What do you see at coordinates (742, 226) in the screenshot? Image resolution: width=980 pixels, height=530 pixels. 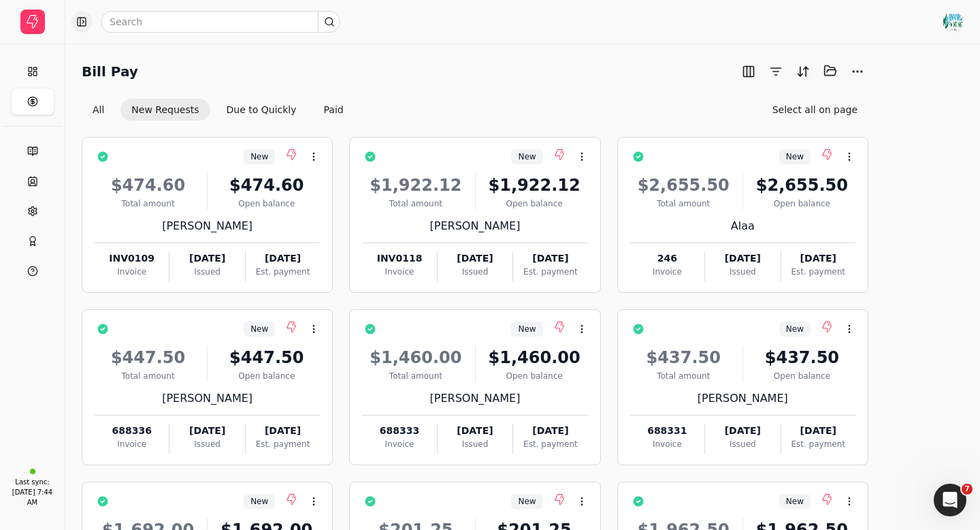 I see `div: Alaa` at bounding box center [742, 226].